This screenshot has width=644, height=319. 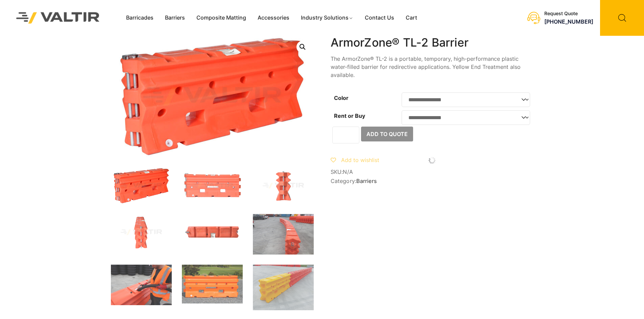 I want to click on a: Cart, so click(x=411, y=18).